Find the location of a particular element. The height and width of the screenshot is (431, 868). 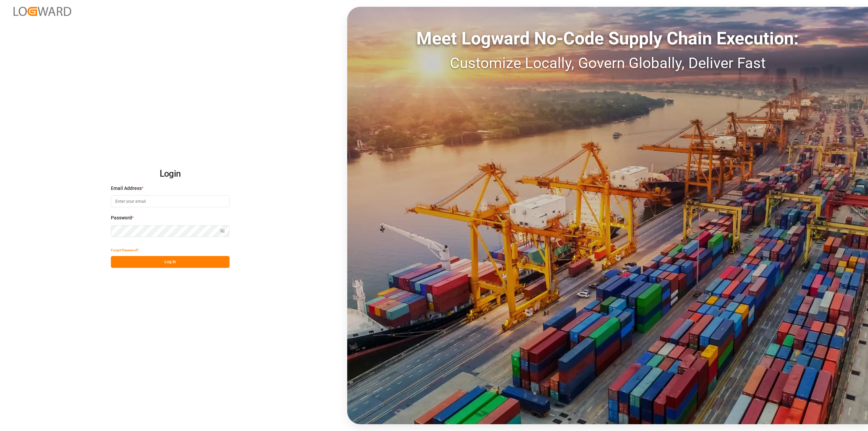

button: Forgot Password? is located at coordinates (125, 250).